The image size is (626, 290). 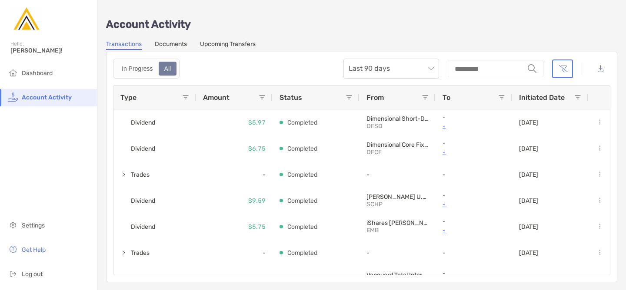 What do you see at coordinates (13, 274) in the screenshot?
I see `img: logout icon` at bounding box center [13, 274].